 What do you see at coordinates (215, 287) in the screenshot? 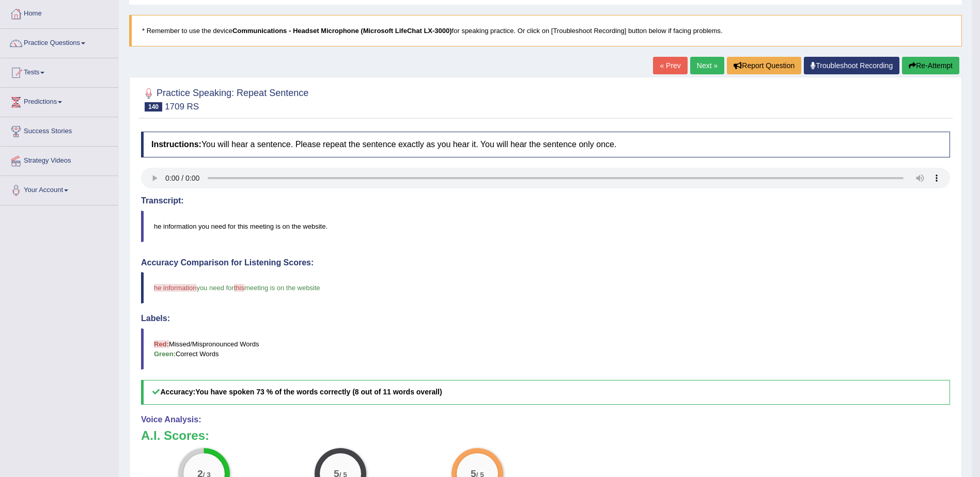
I see `span: you need for` at bounding box center [215, 287].